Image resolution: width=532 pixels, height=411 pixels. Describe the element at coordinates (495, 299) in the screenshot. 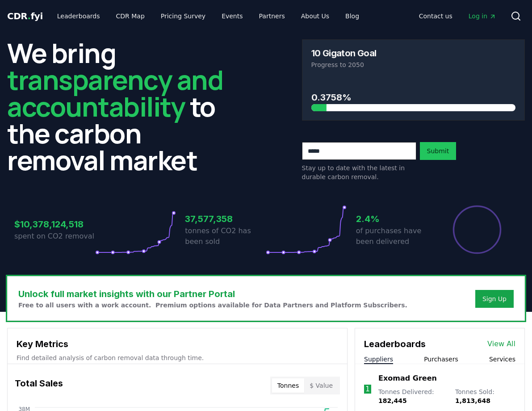

I see `div: Sign Up` at that location.